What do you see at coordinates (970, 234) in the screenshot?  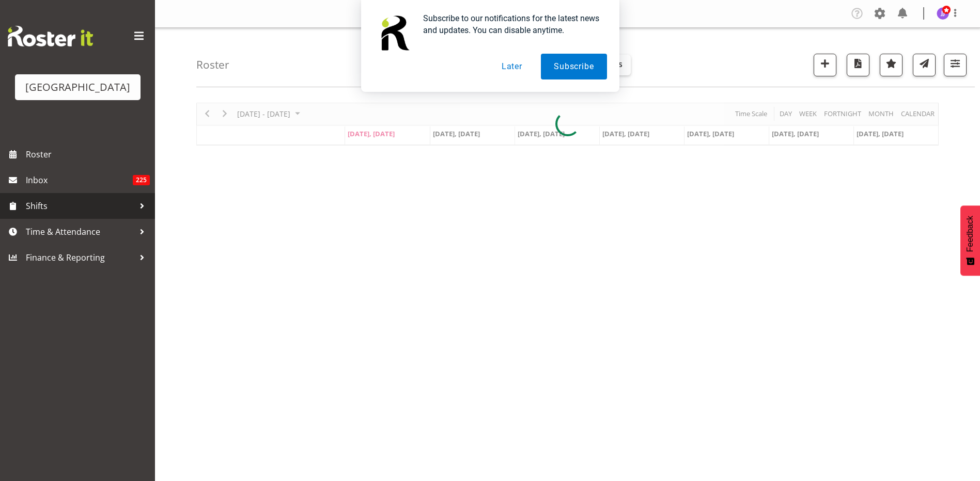 I see `span: Feedback` at bounding box center [970, 234].